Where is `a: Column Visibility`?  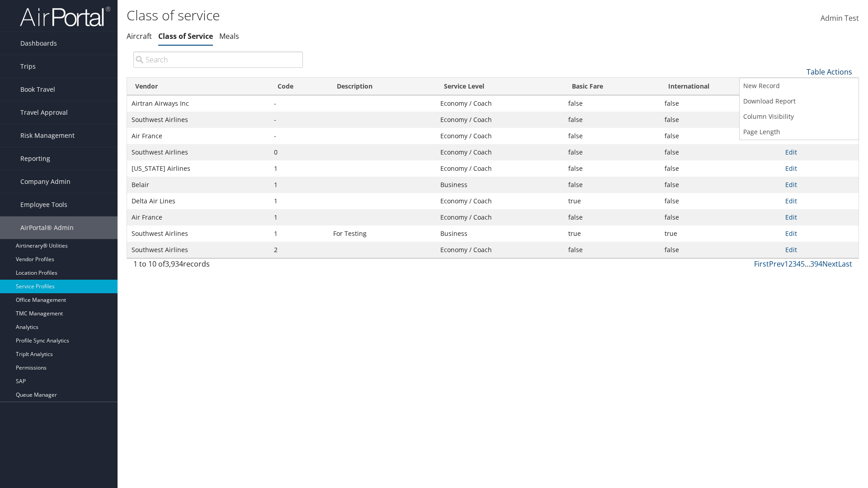 a: Column Visibility is located at coordinates (799, 116).